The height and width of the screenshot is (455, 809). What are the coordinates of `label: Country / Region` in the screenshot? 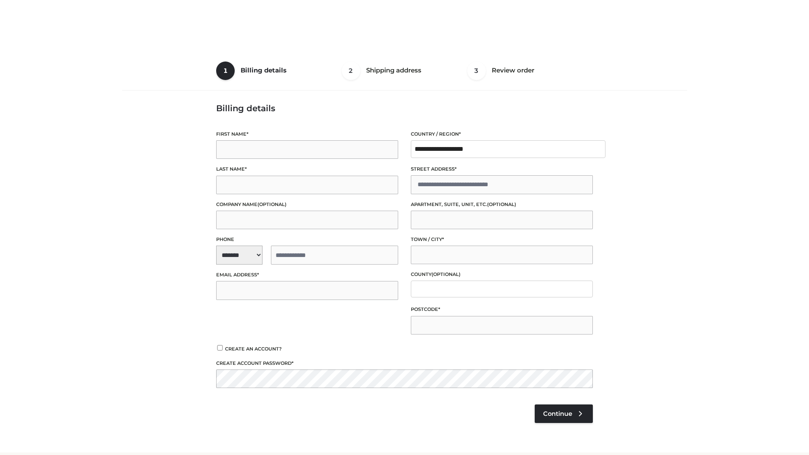 It's located at (502, 134).